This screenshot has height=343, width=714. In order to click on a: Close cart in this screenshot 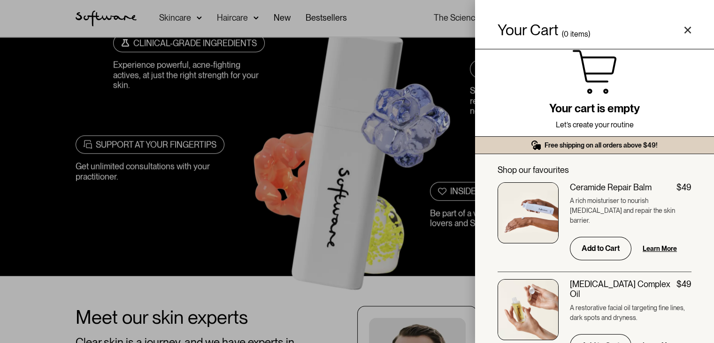, I will do `click(687, 30)`.